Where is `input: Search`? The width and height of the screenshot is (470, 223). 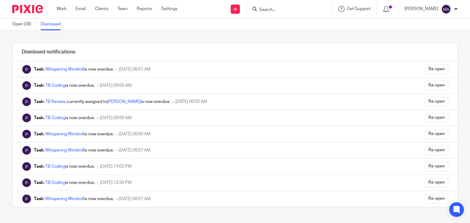 input: Search is located at coordinates (286, 10).